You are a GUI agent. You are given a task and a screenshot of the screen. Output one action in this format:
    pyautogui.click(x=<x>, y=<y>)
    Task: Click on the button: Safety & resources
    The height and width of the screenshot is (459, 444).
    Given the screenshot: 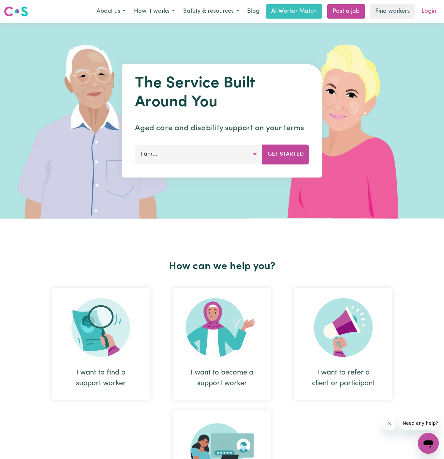 What is the action you would take?
    pyautogui.click(x=211, y=11)
    